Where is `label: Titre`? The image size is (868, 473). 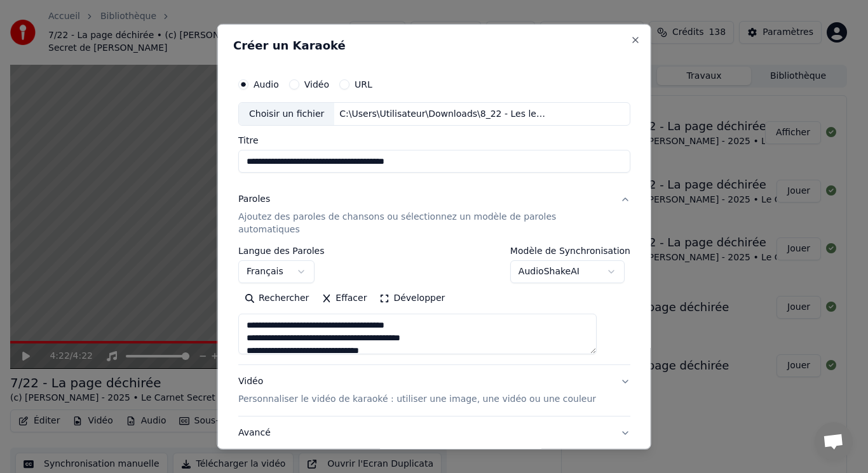
label: Titre is located at coordinates (434, 141).